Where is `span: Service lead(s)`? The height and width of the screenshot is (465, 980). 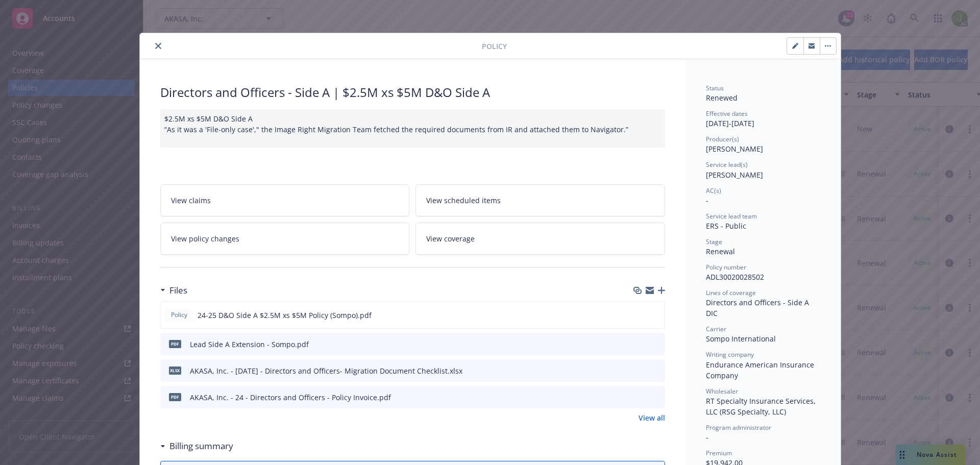
span: Service lead(s) is located at coordinates (727, 164).